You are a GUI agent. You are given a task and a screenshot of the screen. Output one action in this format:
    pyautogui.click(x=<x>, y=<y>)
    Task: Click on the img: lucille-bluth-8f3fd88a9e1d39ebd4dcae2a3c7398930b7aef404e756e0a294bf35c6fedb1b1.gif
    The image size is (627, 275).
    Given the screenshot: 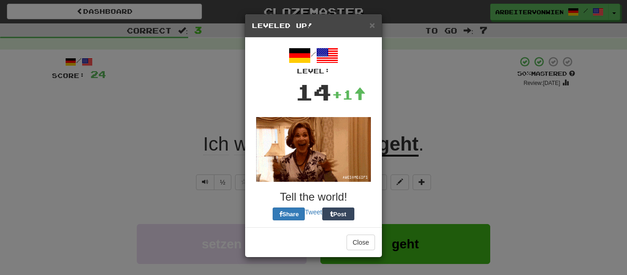 What is the action you would take?
    pyautogui.click(x=314, y=149)
    